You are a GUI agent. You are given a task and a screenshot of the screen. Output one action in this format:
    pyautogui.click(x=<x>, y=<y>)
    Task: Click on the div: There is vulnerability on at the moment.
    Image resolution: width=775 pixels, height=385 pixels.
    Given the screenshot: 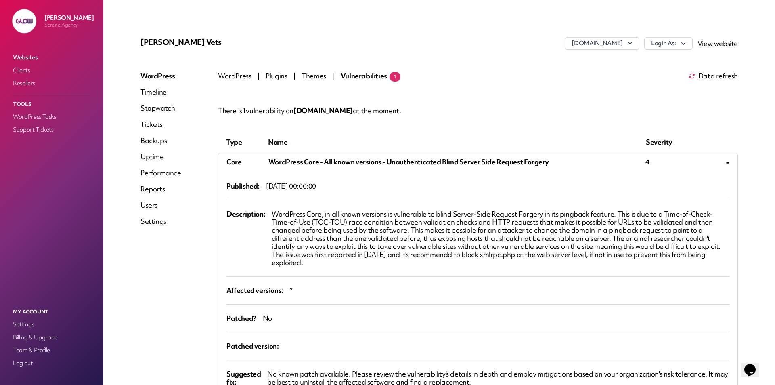 What is the action you would take?
    pyautogui.click(x=309, y=111)
    